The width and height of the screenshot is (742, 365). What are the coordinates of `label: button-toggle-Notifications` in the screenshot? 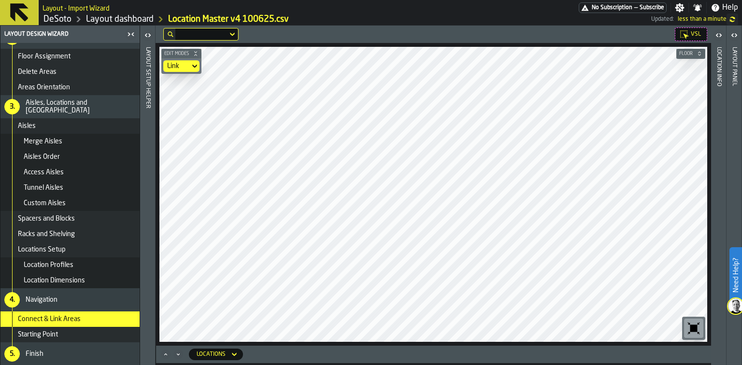 It's located at (698, 8).